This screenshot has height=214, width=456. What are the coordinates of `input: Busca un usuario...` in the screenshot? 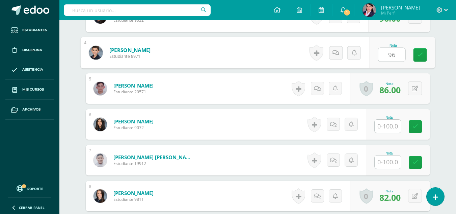 It's located at (137, 10).